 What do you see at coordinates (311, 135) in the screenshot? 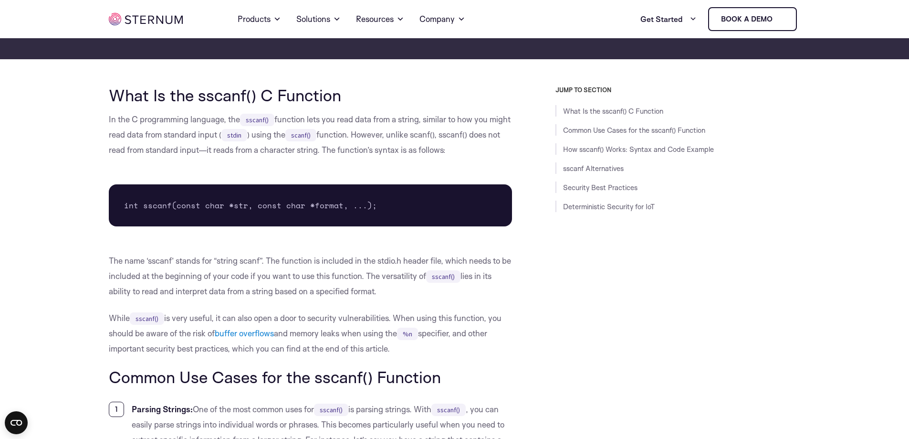
I see `p: In the C programming language, the function lets you read data from a string, similar to how you ...` at bounding box center [311, 135].